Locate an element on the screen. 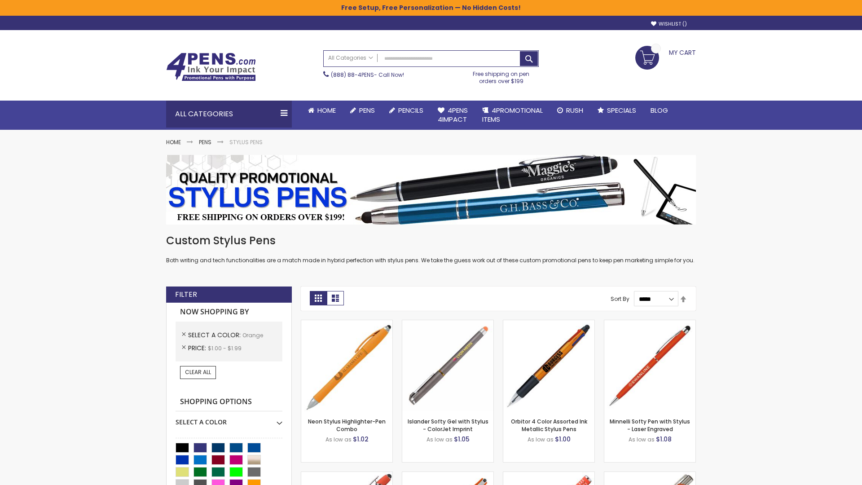 The image size is (862, 485). a: Rush is located at coordinates (570, 110).